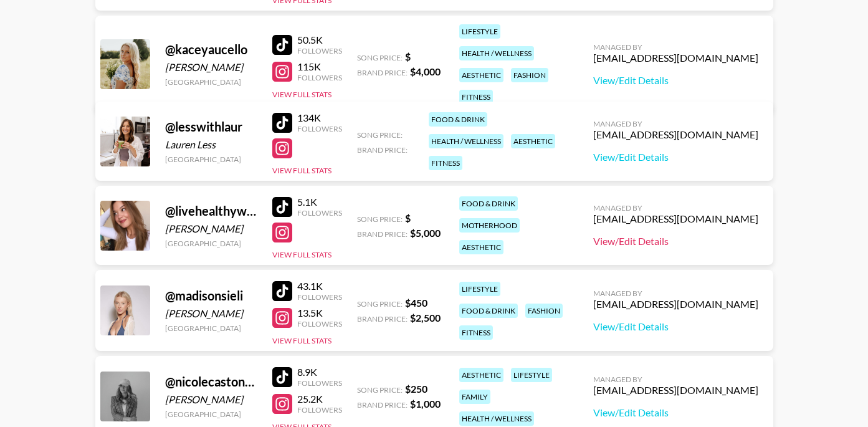 This screenshot has height=427, width=868. I want to click on div: 115K, so click(320, 67).